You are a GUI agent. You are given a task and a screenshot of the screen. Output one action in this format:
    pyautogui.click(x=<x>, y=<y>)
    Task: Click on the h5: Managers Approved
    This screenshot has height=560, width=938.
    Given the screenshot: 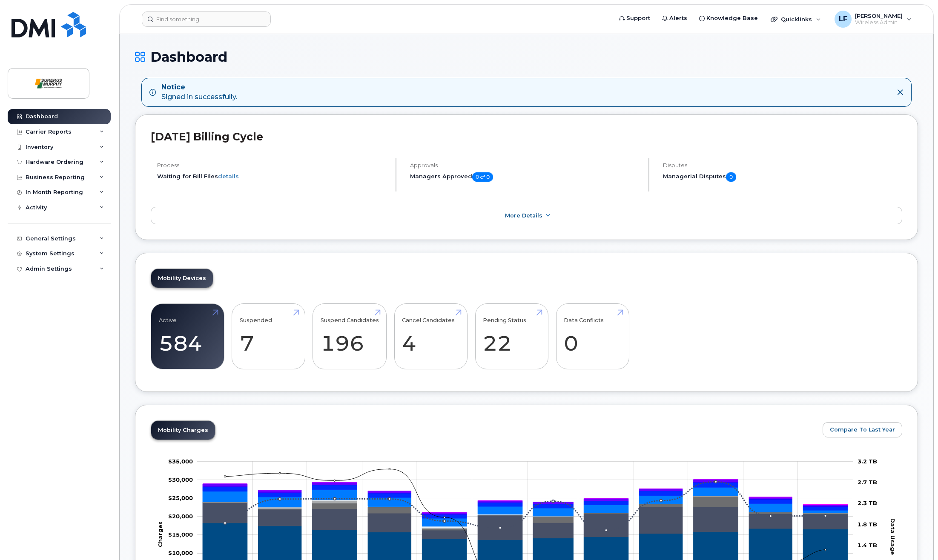 What is the action you would take?
    pyautogui.click(x=526, y=177)
    